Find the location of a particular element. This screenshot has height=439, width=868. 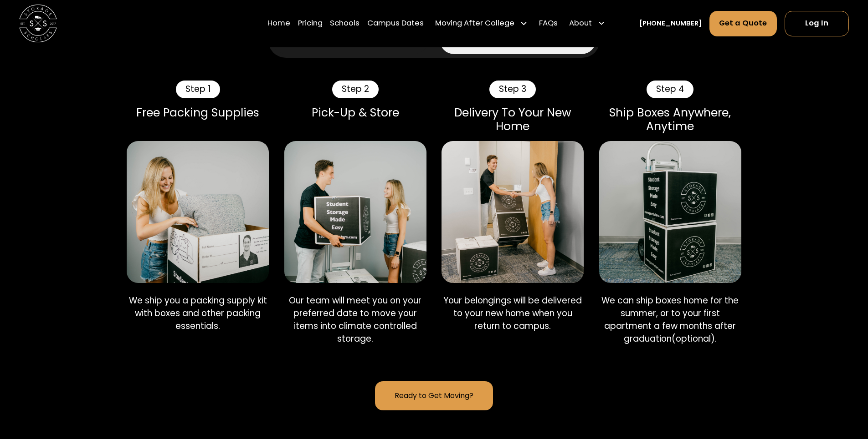

p: We can ship boxes home for the summer, or to your first apartment a few months after graduation(o... is located at coordinates (670, 320).